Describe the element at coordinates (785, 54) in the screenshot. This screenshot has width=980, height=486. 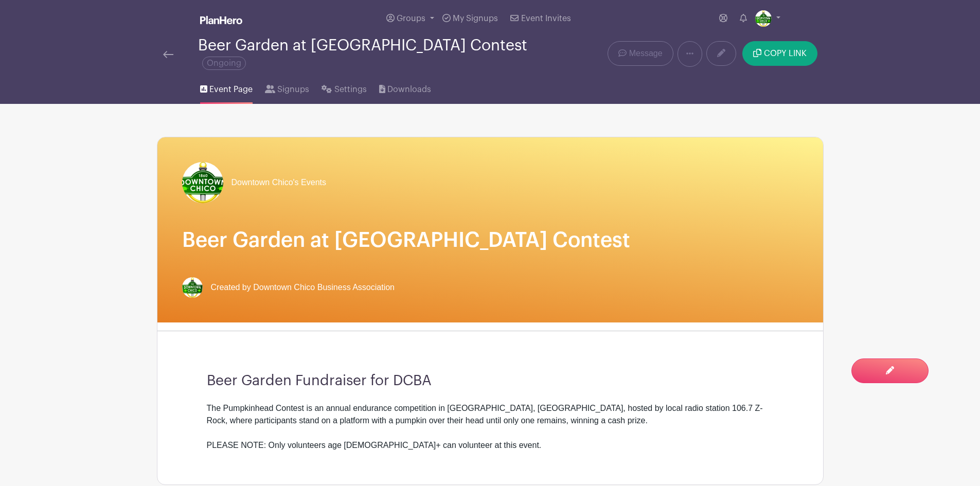
I see `span: COPY LINK` at that location.